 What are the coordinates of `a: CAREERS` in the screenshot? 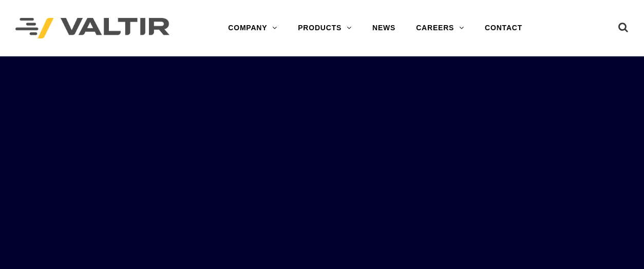 It's located at (440, 28).